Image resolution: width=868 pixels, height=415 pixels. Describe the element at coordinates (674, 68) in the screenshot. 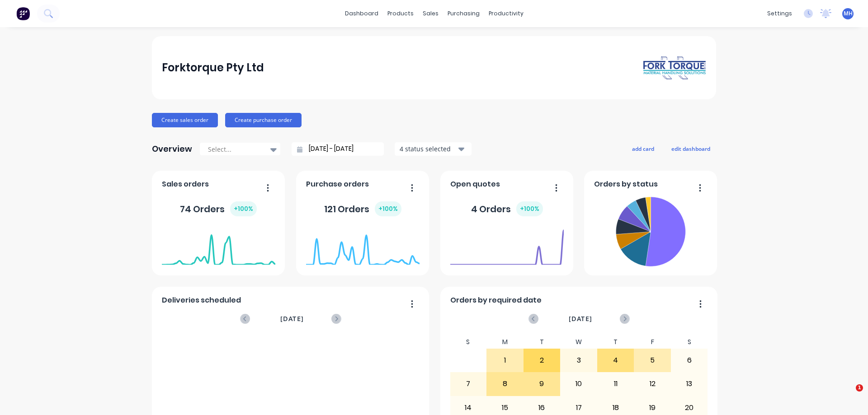

I see `img: Forktorque Pty Ltd` at that location.